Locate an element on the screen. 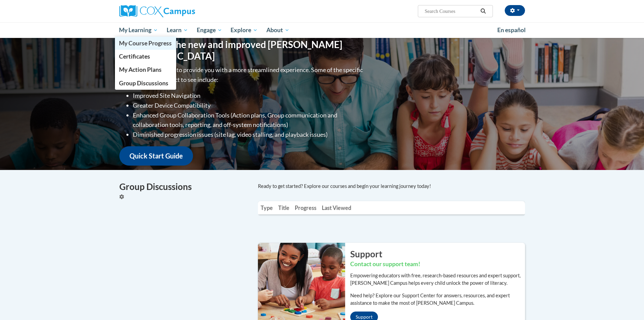 Image resolution: width=644 pixels, height=320 pixels. span: Certificates is located at coordinates (135, 56).